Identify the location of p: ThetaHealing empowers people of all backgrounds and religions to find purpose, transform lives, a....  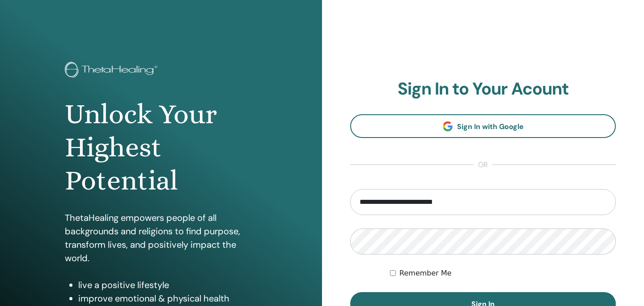
(161, 237).